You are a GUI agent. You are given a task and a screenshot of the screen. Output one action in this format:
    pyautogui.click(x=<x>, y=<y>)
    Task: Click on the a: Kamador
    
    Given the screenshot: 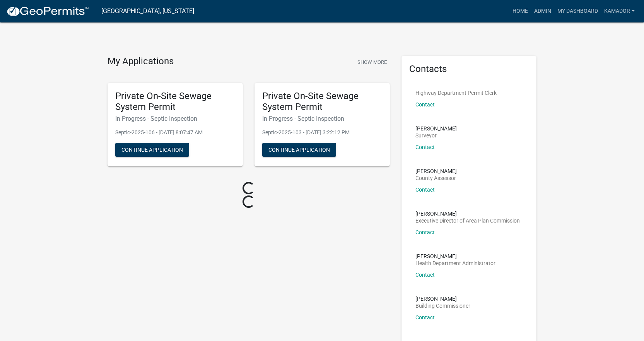 What is the action you would take?
    pyautogui.click(x=619, y=11)
    